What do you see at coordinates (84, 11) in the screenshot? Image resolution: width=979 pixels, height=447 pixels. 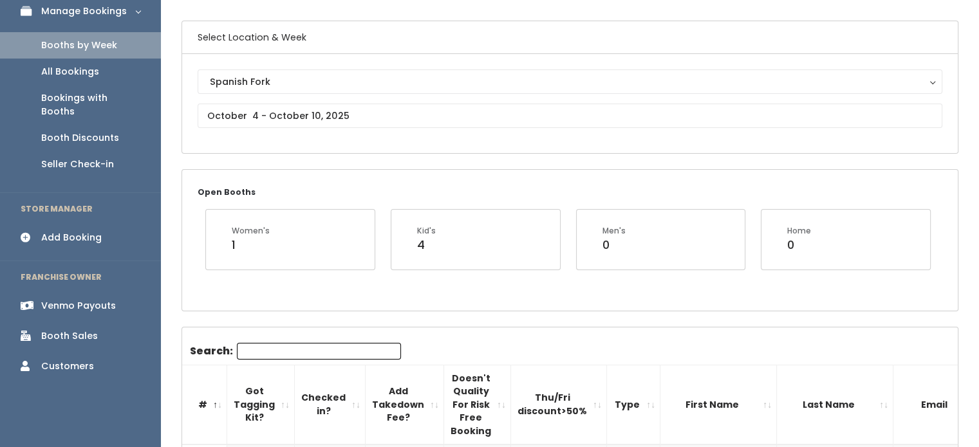 I see `div: Manage Bookings` at bounding box center [84, 11].